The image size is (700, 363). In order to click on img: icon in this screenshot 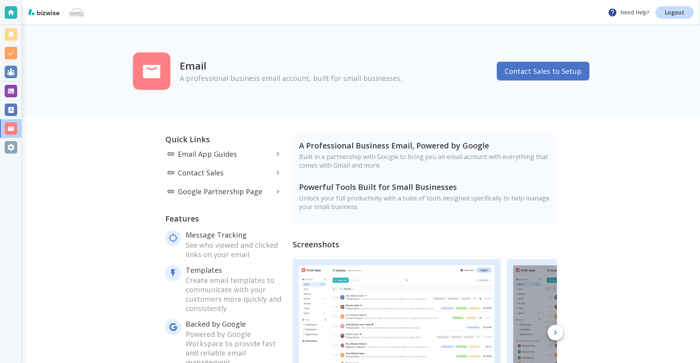, I will do `click(152, 71)`.